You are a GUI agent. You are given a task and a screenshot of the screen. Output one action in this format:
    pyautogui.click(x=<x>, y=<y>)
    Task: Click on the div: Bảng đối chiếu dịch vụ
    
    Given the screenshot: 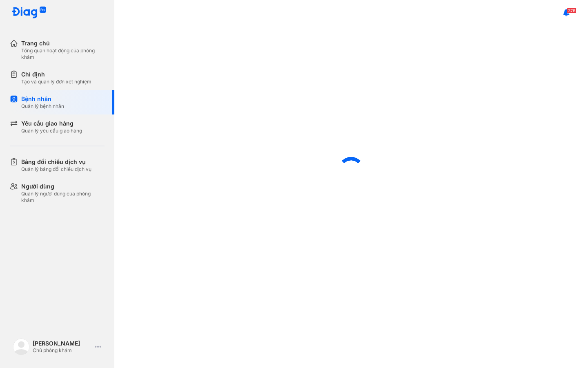 What is the action you would take?
    pyautogui.click(x=56, y=162)
    